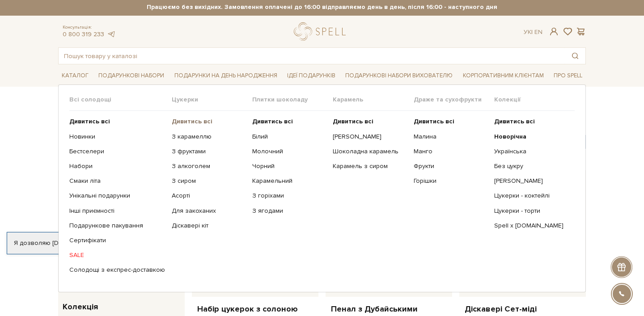 The width and height of the screenshot is (644, 316). What do you see at coordinates (369, 152) in the screenshot?
I see `a: Шоколадна карамель` at bounding box center [369, 152].